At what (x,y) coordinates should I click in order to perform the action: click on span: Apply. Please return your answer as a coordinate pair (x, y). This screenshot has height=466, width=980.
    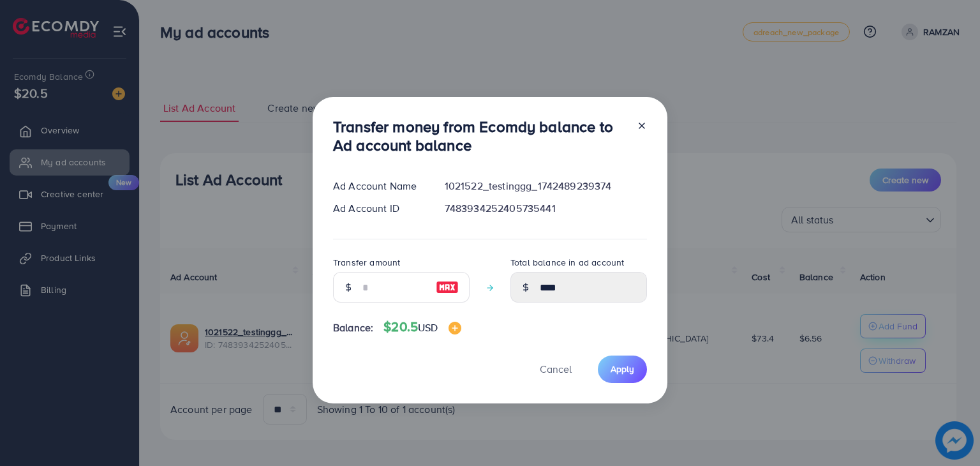
    Looking at the image, I should click on (622, 368).